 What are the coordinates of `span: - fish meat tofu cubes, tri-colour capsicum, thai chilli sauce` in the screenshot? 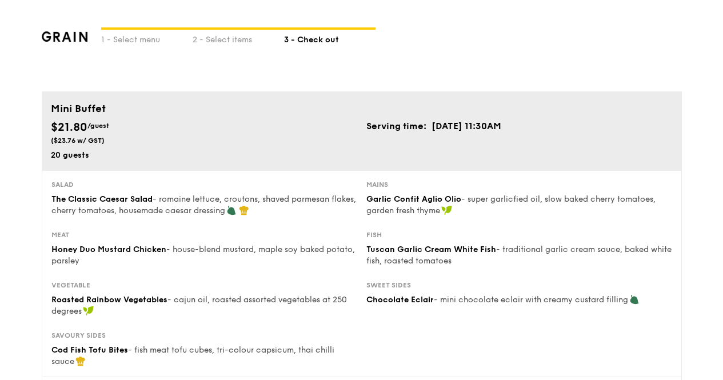 It's located at (193, 356).